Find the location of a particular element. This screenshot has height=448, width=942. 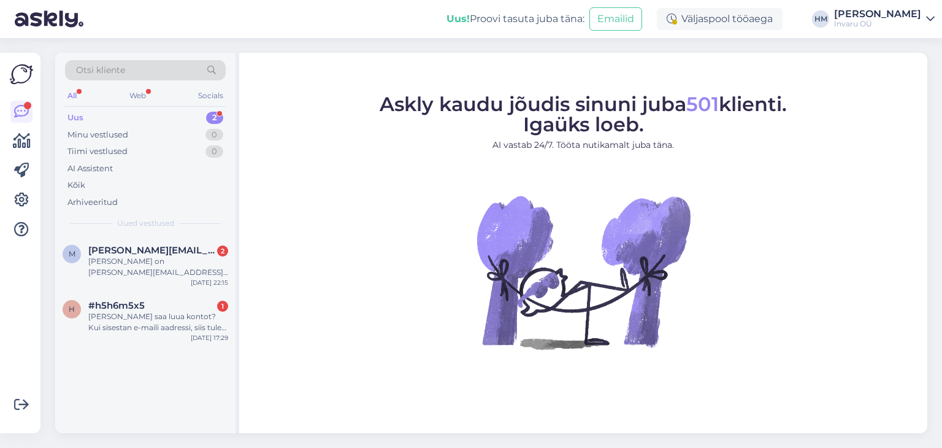

div: Kõik is located at coordinates (76, 185).